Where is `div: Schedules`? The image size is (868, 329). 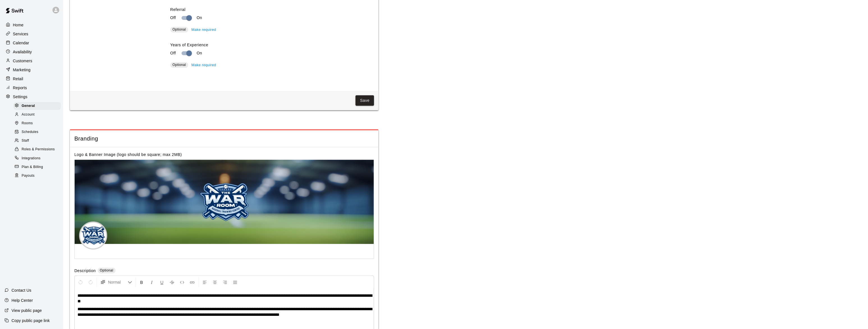
div: Schedules is located at coordinates (37, 132).